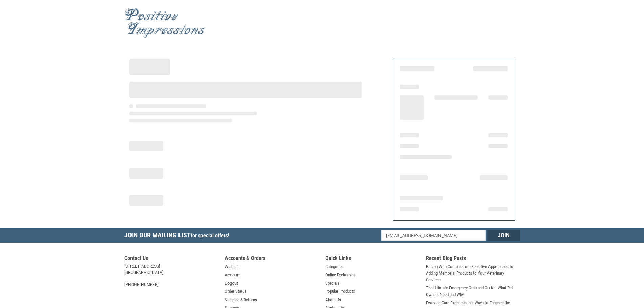  Describe the element at coordinates (473, 273) in the screenshot. I see `a: Pricing With Compassion: Sensitive Approaches to Adding Memorial Products to Your Veterinary Serv...` at that location.